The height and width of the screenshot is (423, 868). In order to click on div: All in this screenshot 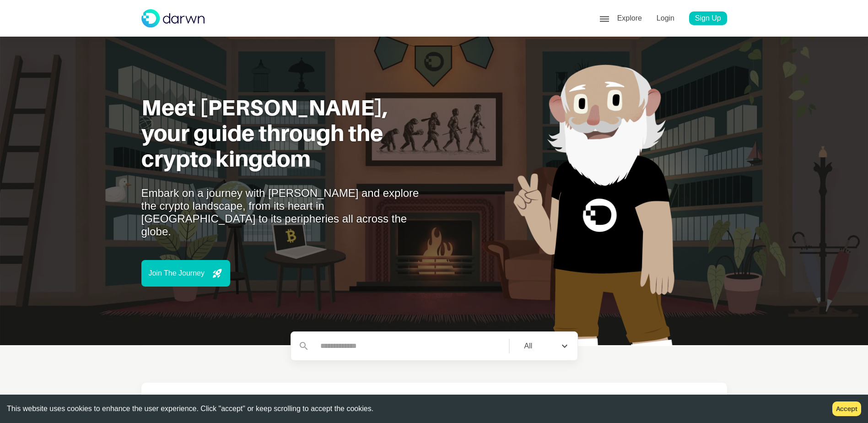, I will do `click(529, 346)`.